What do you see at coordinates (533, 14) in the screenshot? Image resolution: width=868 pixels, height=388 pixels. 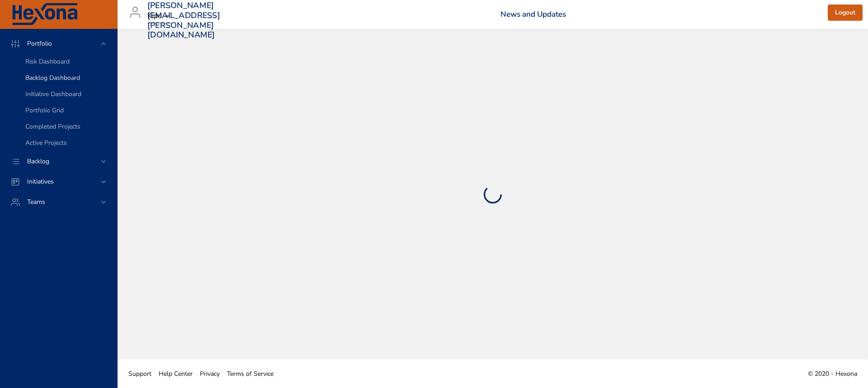 I see `a: News and Updates` at bounding box center [533, 14].